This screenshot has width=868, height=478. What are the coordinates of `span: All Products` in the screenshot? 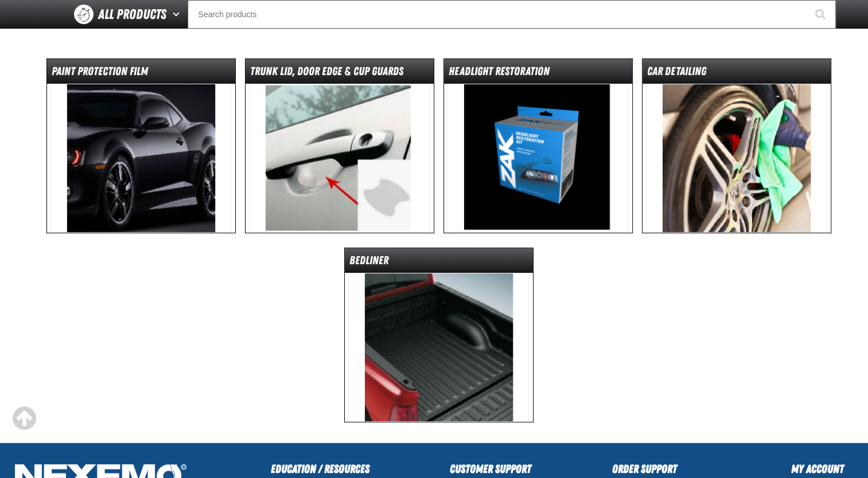 It's located at (131, 14).